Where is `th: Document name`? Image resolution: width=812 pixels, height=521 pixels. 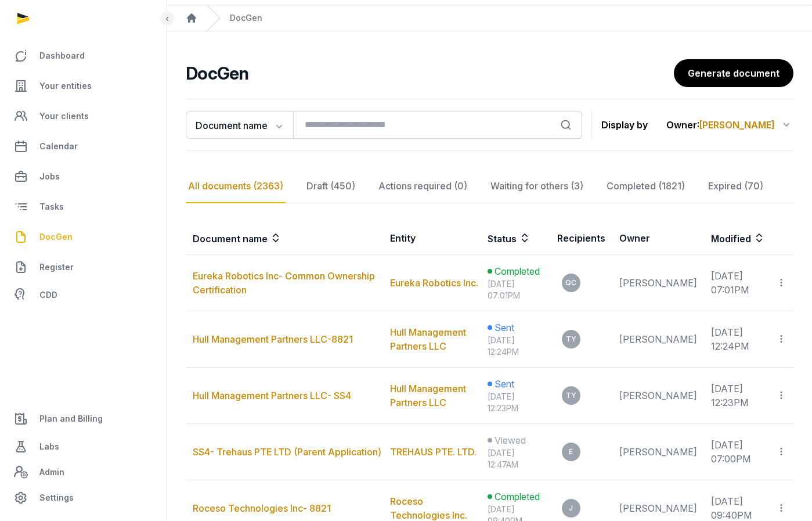 th: Document name is located at coordinates (284, 238).